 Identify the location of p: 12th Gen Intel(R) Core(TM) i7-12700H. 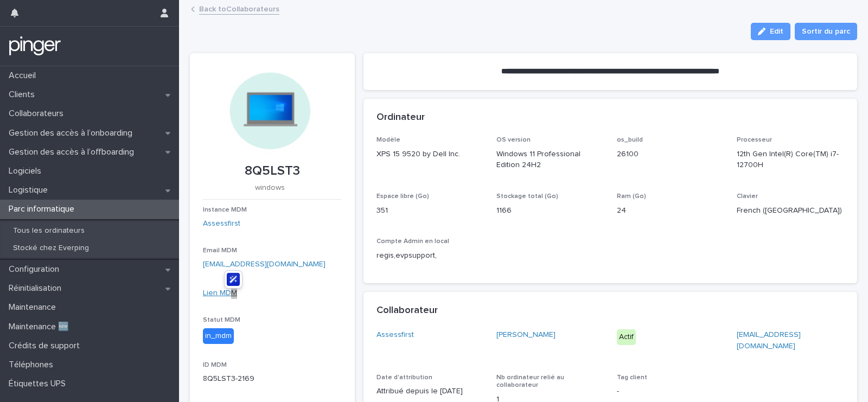
(791, 160).